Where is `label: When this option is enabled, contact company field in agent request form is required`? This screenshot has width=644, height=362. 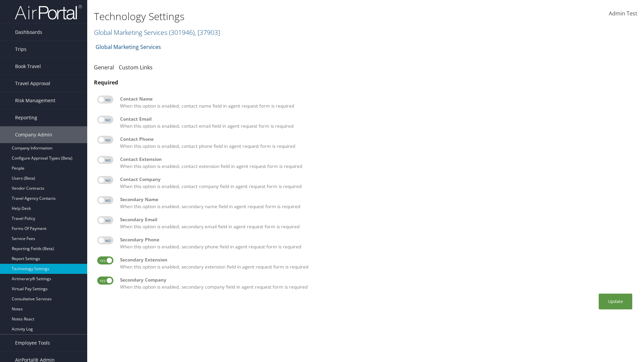
label: When this option is enabled, contact company field in agent request form is required is located at coordinates (377, 183).